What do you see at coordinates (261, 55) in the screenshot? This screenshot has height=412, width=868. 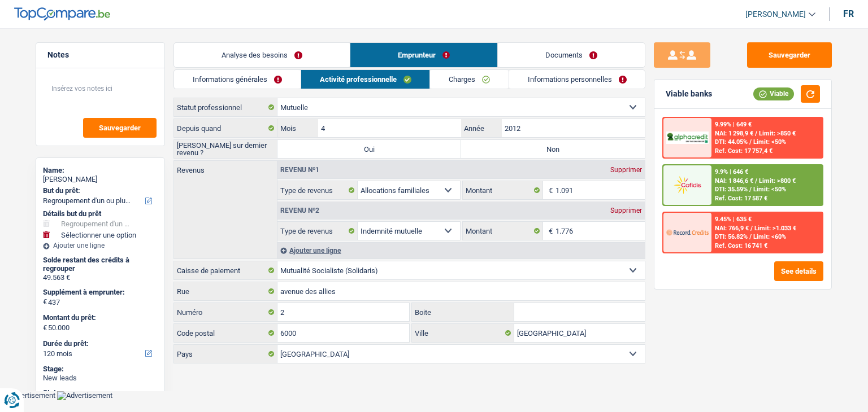 I see `a: Analyse des besoins` at bounding box center [261, 55].